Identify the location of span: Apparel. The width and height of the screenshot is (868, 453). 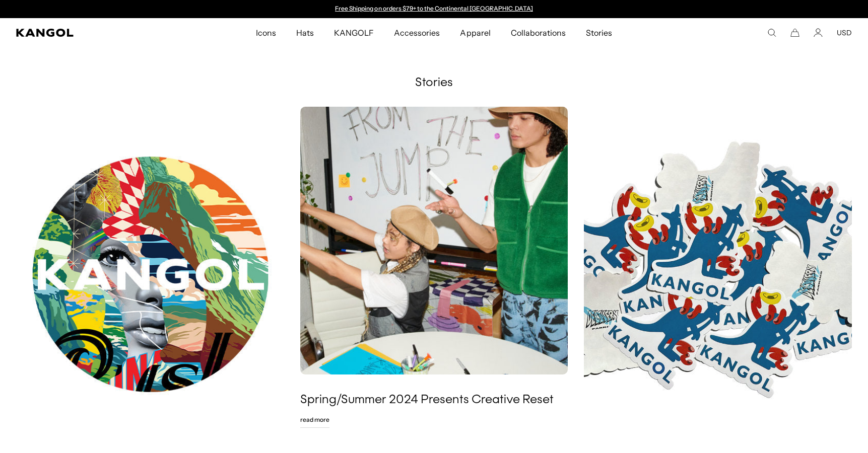
(475, 33).